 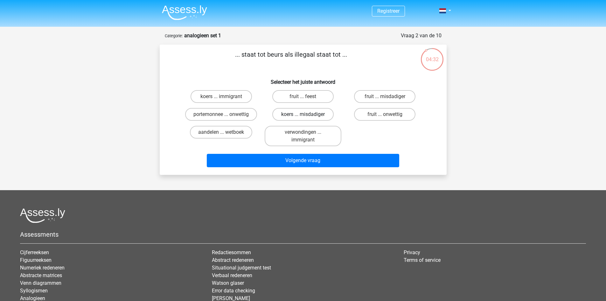 I want to click on a: Venn diagrammen, so click(x=41, y=283).